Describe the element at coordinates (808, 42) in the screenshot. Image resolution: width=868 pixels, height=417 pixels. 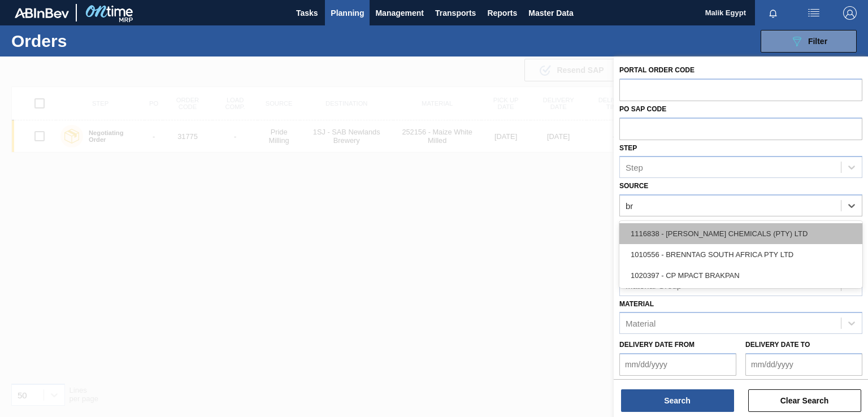
I see `button: Filter` at that location.